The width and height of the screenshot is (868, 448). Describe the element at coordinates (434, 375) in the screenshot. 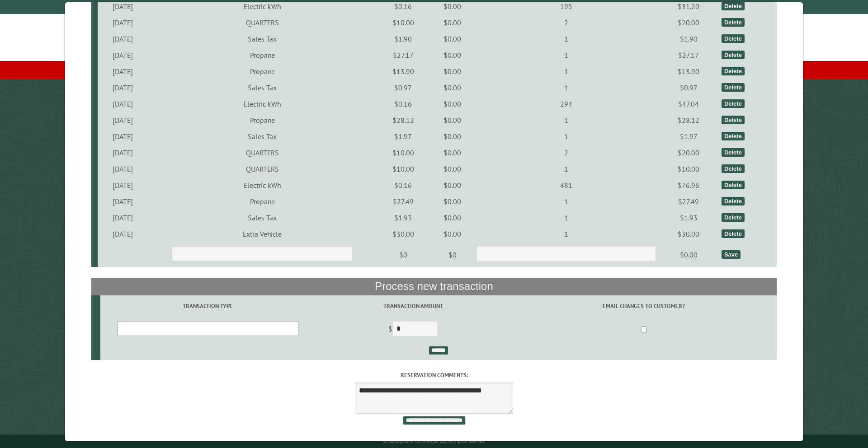

I see `label: Reservation comments:` at that location.